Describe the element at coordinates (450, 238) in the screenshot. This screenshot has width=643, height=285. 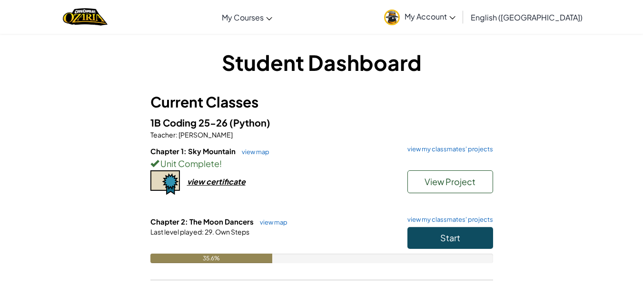
I see `button: Start` at that location.